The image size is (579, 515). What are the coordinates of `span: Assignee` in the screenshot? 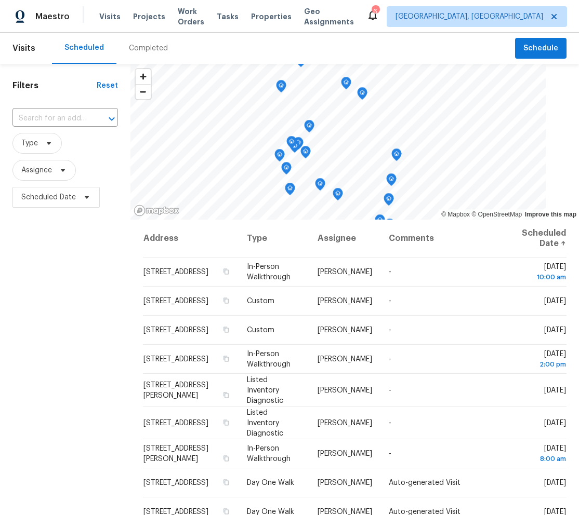 It's located at (36, 170).